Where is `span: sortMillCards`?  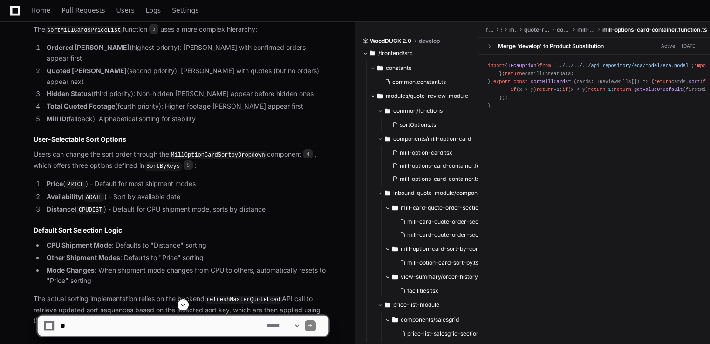
span: sortMillCards is located at coordinates (549, 82).